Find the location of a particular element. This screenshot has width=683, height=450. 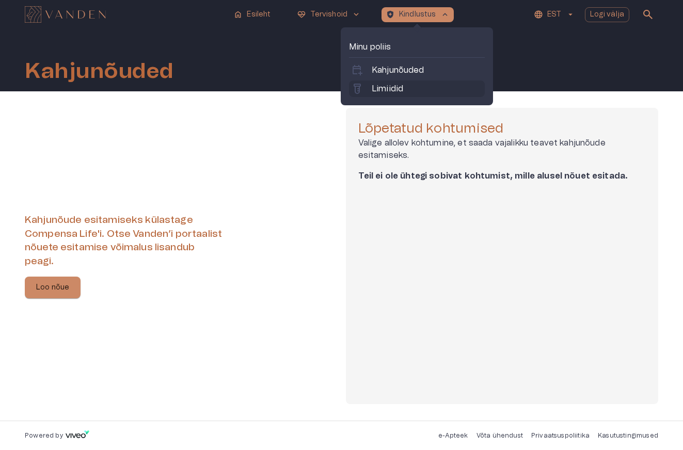

a: homeEsileht is located at coordinates (252, 14).